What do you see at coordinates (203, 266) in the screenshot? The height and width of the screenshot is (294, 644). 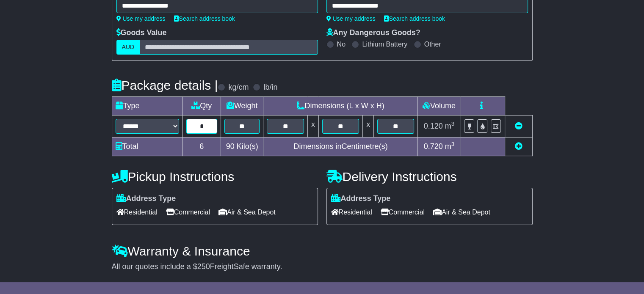 I see `span: 250` at bounding box center [203, 266].